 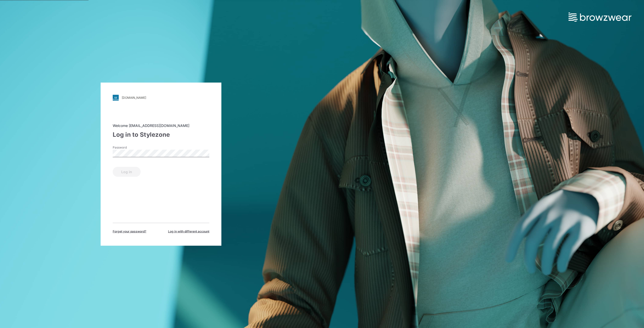 I want to click on span: Forget your password?, so click(x=129, y=231).